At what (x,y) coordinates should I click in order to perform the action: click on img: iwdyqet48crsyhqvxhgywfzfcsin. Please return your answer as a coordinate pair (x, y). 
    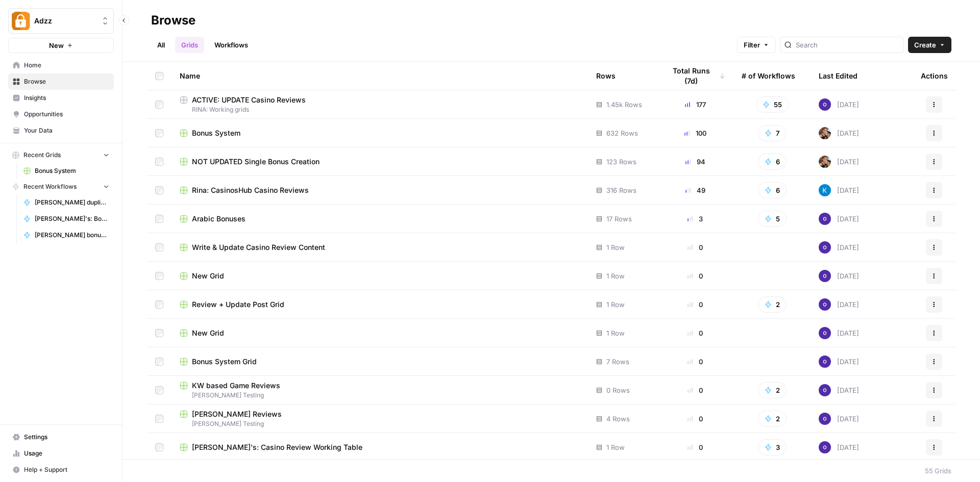
    Looking at the image, I should click on (825, 190).